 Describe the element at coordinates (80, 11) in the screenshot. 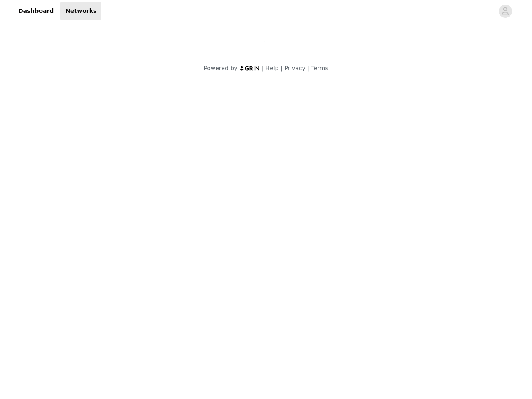

I see `a: Networks` at that location.